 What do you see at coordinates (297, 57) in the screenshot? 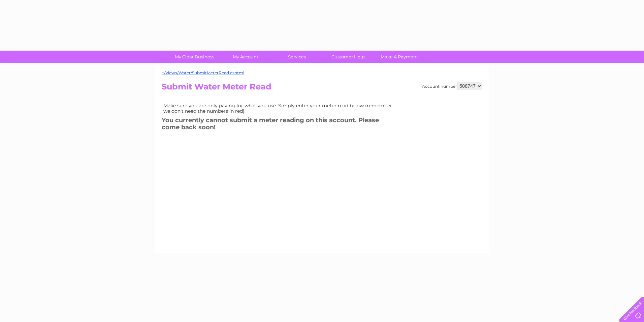
I see `a: Services` at bounding box center [297, 57].